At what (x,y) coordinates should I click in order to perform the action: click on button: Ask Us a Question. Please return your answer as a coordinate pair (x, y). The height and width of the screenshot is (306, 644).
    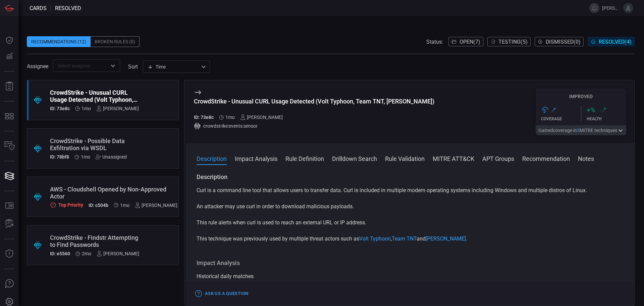
    Looking at the image, I should click on (222, 294).